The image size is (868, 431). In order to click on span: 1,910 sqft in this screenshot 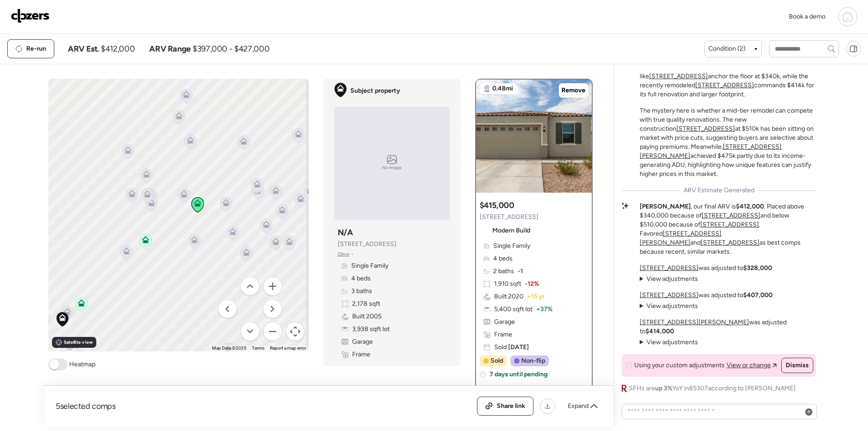, I will do `click(508, 284)`.